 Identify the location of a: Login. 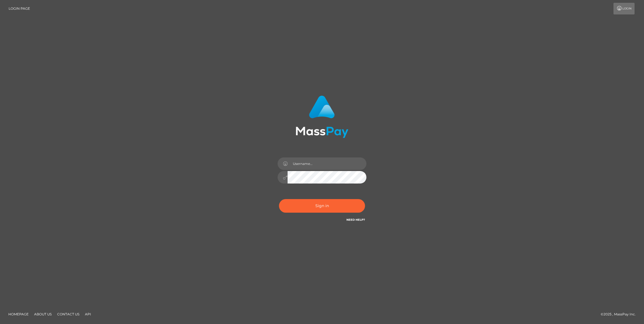
(624, 9).